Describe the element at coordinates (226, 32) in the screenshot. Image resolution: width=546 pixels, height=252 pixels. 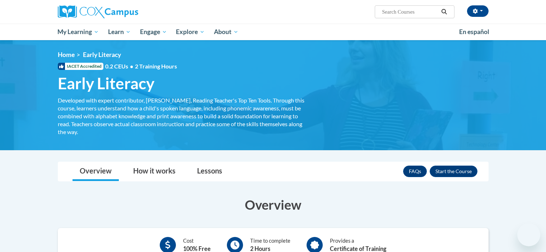
I see `a: About` at that location.